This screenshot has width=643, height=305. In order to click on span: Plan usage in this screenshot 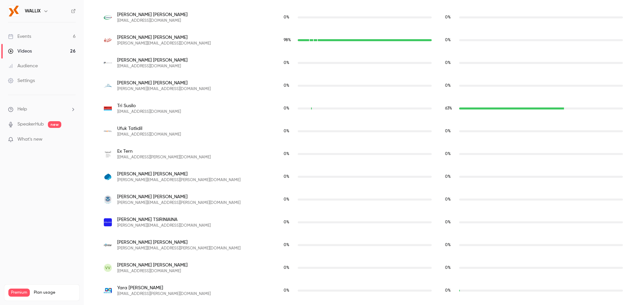, I will do `click(55, 293)`.